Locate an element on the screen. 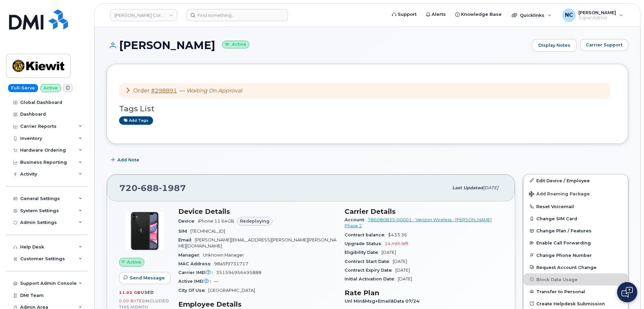  span: Manager is located at coordinates (190, 255).